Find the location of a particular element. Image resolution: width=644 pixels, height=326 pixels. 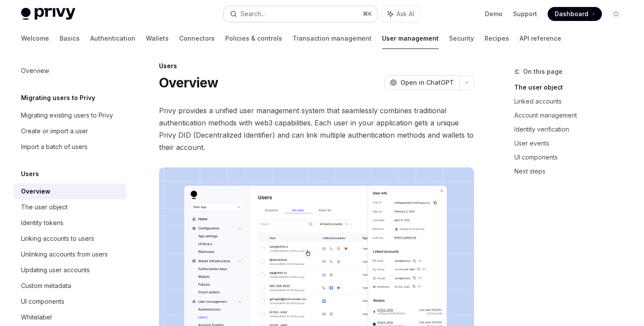

a: Connectors is located at coordinates (197, 38).